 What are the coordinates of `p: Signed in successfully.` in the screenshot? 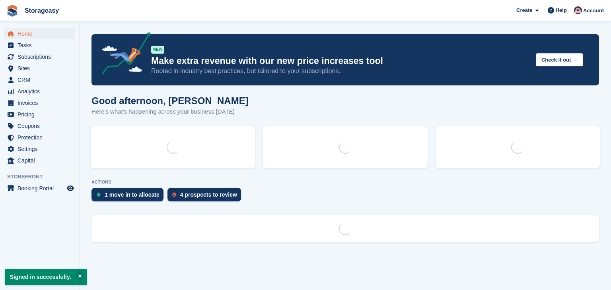 It's located at (46, 277).